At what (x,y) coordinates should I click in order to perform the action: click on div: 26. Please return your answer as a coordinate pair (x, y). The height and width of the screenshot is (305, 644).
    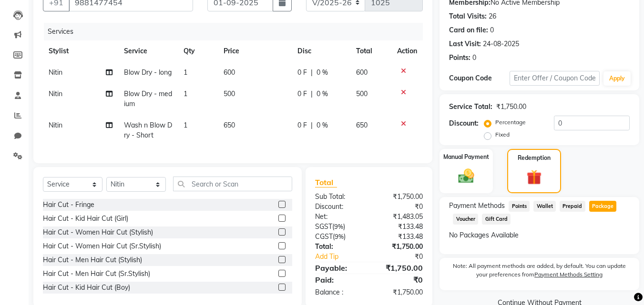
    Looking at the image, I should click on (492, 16).